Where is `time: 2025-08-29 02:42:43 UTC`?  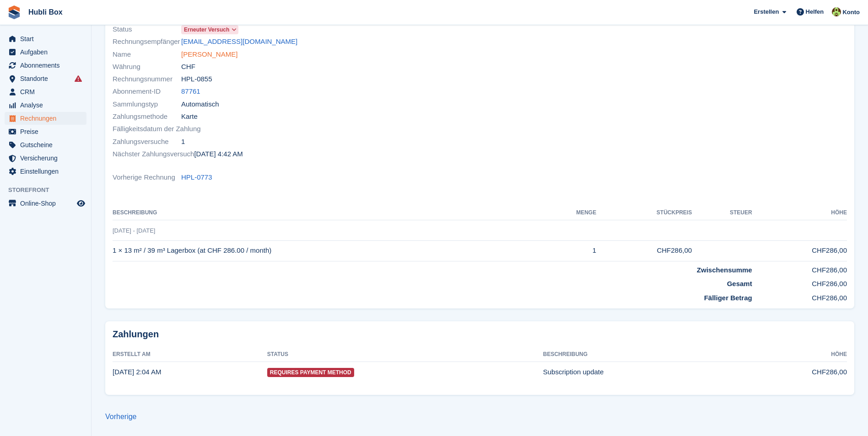
time: 2025-08-29 02:42:43 UTC is located at coordinates (218, 154).